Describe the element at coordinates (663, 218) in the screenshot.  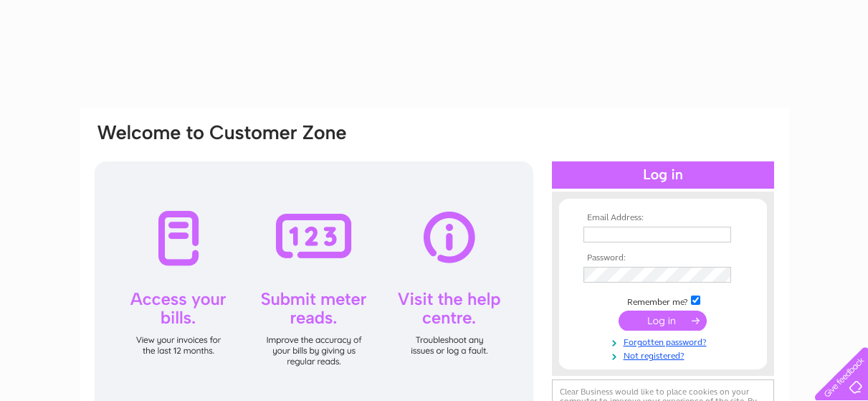
I see `th: Email Address:` at that location.